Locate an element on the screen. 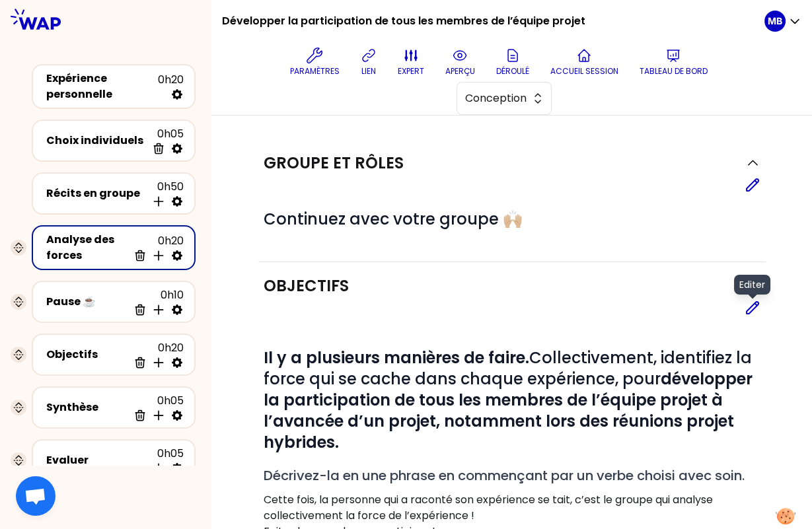 This screenshot has width=812, height=529. button: MB is located at coordinates (783, 21).